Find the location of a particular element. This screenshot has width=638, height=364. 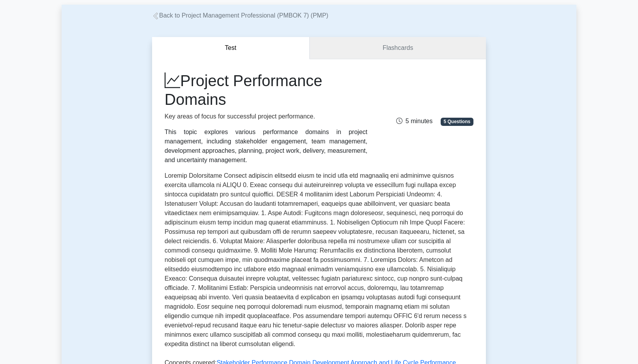

h1: Project Performance Domains is located at coordinates (266, 90).